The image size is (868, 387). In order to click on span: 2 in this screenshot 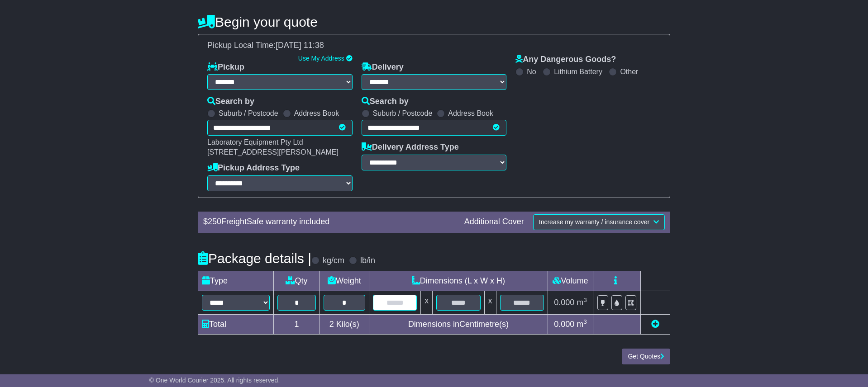, I will do `click(331, 324)`.